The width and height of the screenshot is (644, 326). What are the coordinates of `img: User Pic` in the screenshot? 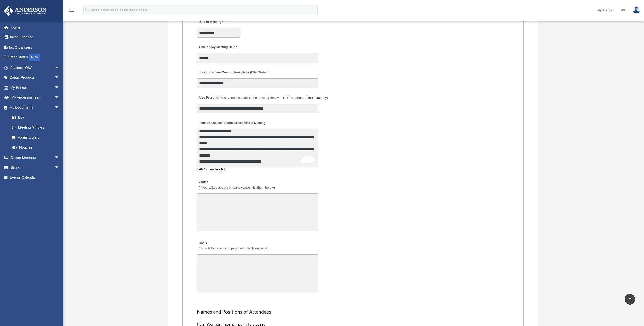 It's located at (636, 10).